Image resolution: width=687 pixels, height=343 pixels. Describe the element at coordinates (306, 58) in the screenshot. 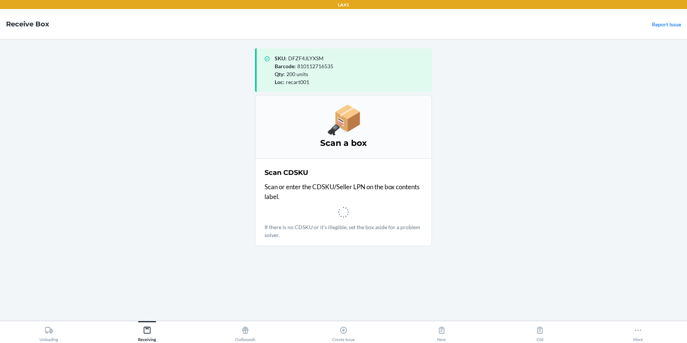

I see `span: DFZF4JLYXSM` at that location.